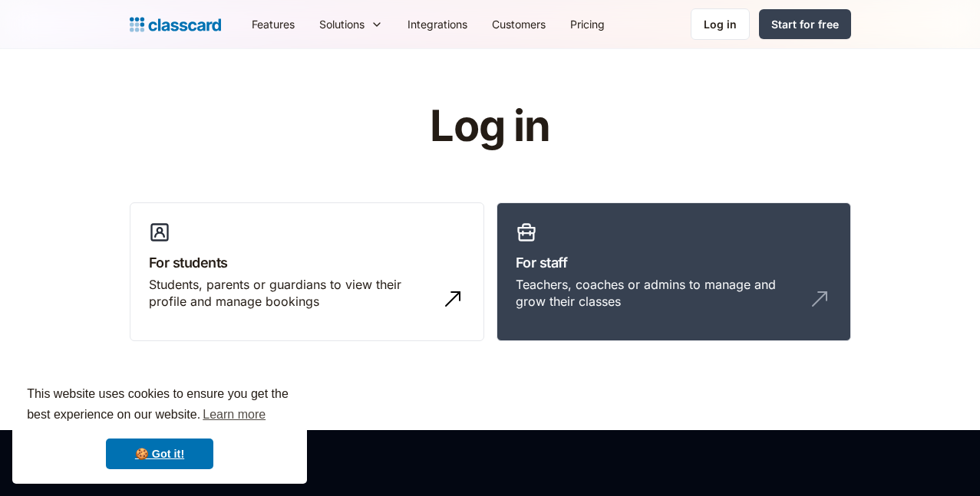 This screenshot has width=980, height=496. Describe the element at coordinates (490, 126) in the screenshot. I see `h1: Log in` at that location.